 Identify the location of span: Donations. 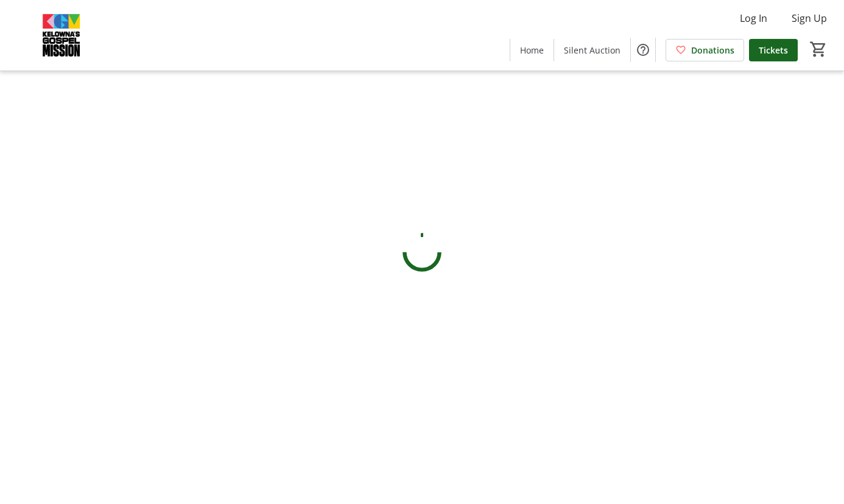
(712, 50).